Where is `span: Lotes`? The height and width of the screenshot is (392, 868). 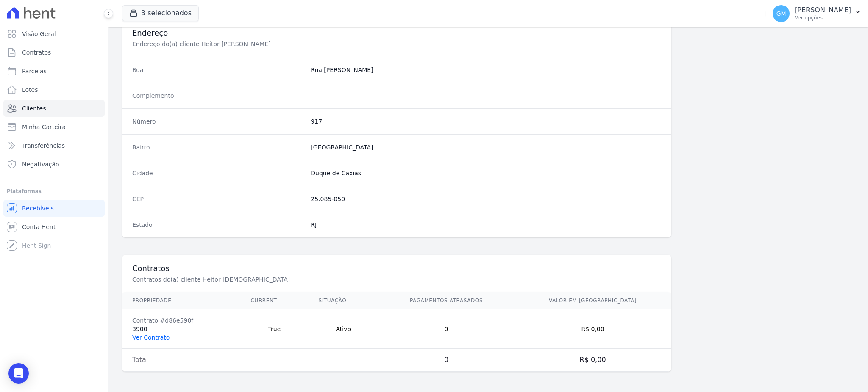 span: Lotes is located at coordinates (30, 90).